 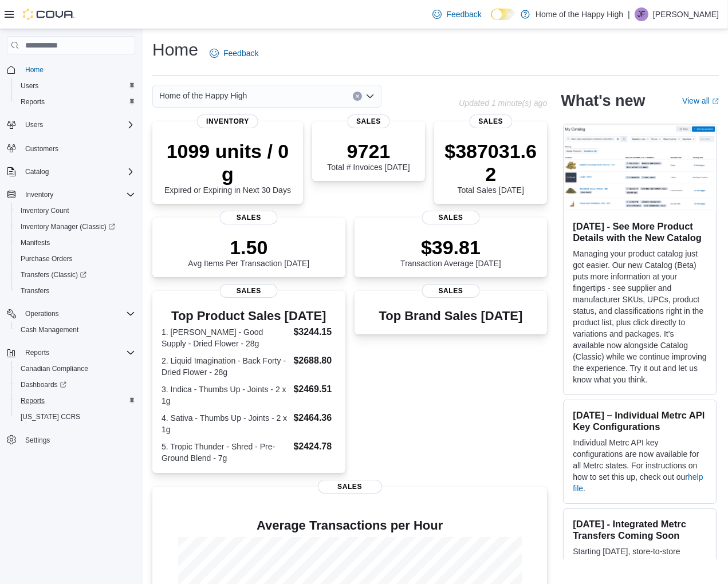 I want to click on dd: $2688.80, so click(x=314, y=361).